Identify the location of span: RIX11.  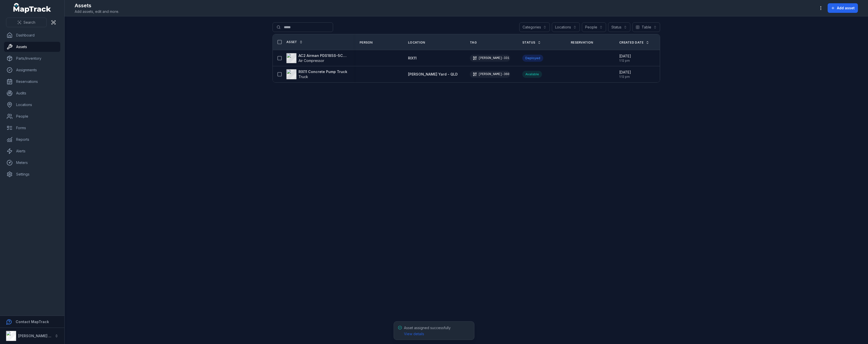
(413, 58).